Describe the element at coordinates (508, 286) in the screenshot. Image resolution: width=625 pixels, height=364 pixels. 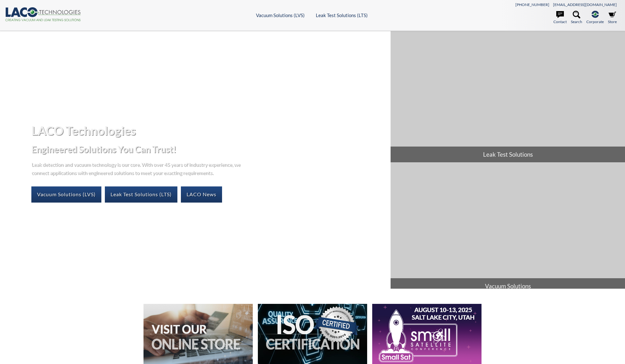
I see `span: Vacuum Solutions` at that location.